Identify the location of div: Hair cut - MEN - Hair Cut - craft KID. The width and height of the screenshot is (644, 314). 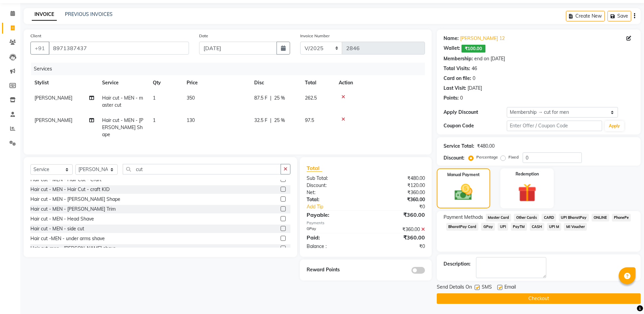
(70, 189).